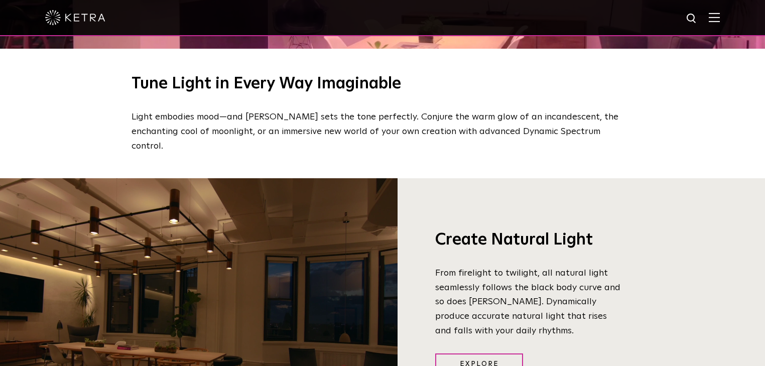 Image resolution: width=765 pixels, height=366 pixels. What do you see at coordinates (529, 241) in the screenshot?
I see `h3: Create Natural Light` at bounding box center [529, 241].